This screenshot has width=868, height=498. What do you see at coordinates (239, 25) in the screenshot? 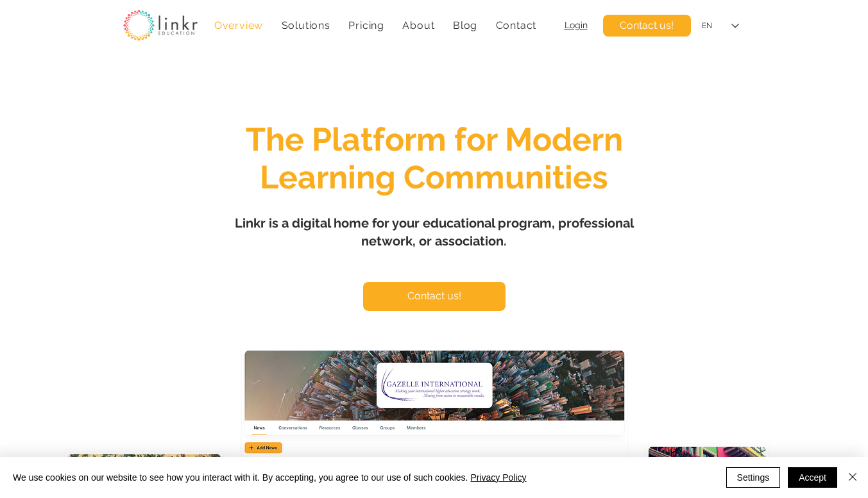
I see `a: Overview` at bounding box center [239, 25].